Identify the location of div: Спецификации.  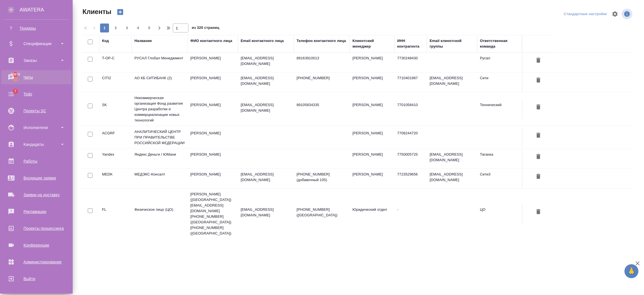
(37, 43).